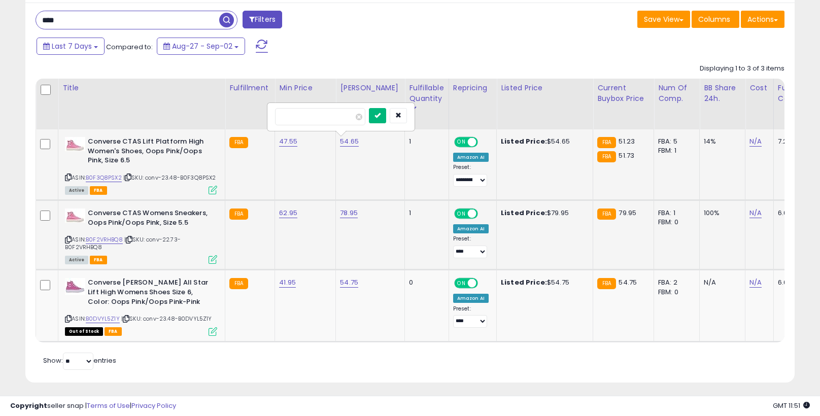 The height and width of the screenshot is (416, 820). I want to click on a: Privacy Policy, so click(154, 405).